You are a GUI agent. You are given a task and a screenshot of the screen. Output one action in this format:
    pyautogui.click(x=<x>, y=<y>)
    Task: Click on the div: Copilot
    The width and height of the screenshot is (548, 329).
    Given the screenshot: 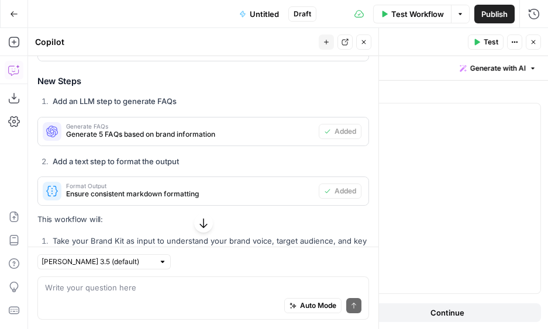 What is the action you would take?
    pyautogui.click(x=175, y=42)
    